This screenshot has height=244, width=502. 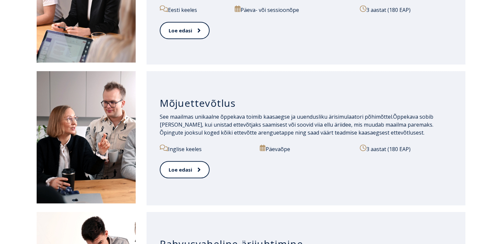 What do you see at coordinates (306, 103) in the screenshot?
I see `h3: Mõjuettevõtlus` at bounding box center [306, 103].